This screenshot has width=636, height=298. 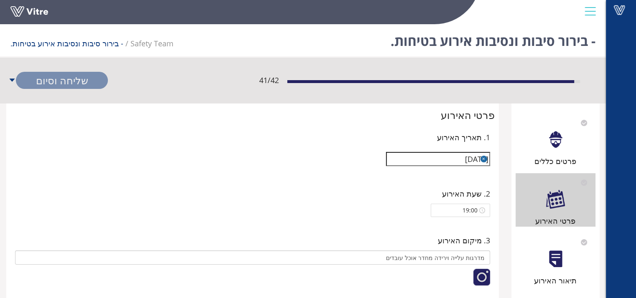 What do you see at coordinates (70, 43) in the screenshot?
I see `li: - בירור סיבות ונסיבות אירוע בטיחות.` at bounding box center [70, 43].